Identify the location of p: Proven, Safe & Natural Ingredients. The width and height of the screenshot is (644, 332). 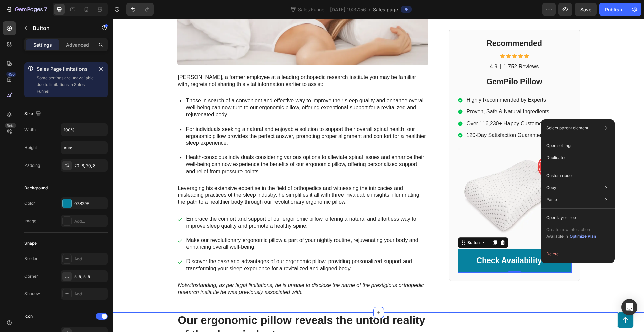
(395, 93).